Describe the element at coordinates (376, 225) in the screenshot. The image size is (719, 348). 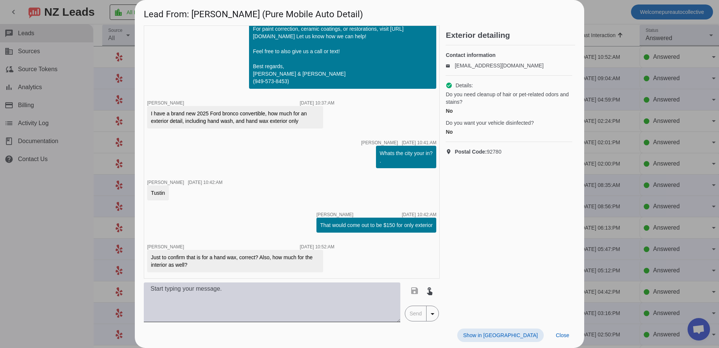
I see `div: That would come out to be $150 for only exterior` at that location.